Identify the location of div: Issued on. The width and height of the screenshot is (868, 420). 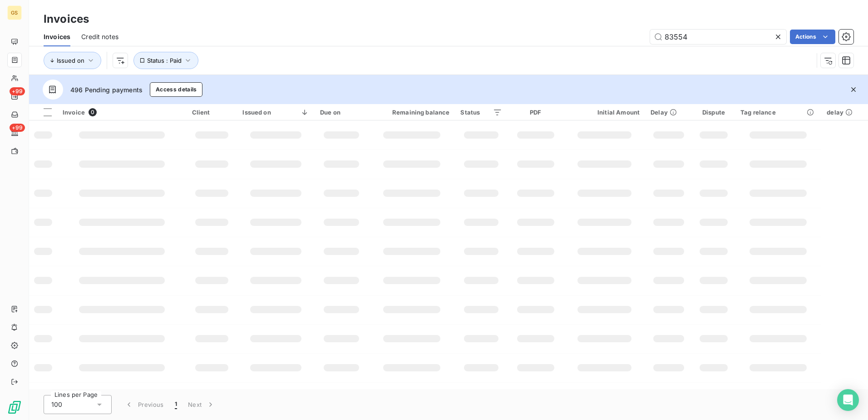
(275, 113).